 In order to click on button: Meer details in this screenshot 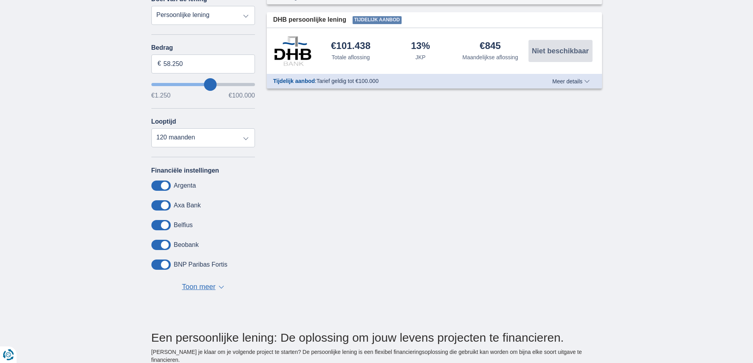, I will do `click(571, 81)`.